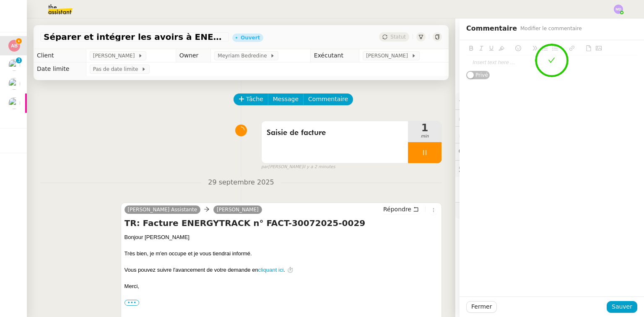 The image size is (644, 317). Describe the element at coordinates (549, 118) in the screenshot. I see `div: 🔐Données client` at that location.